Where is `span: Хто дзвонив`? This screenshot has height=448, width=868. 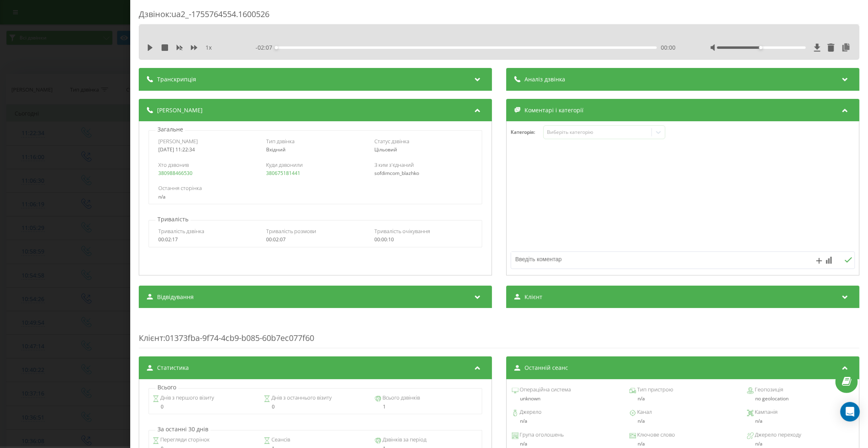 span: Хто дзвонив is located at coordinates (173, 165).